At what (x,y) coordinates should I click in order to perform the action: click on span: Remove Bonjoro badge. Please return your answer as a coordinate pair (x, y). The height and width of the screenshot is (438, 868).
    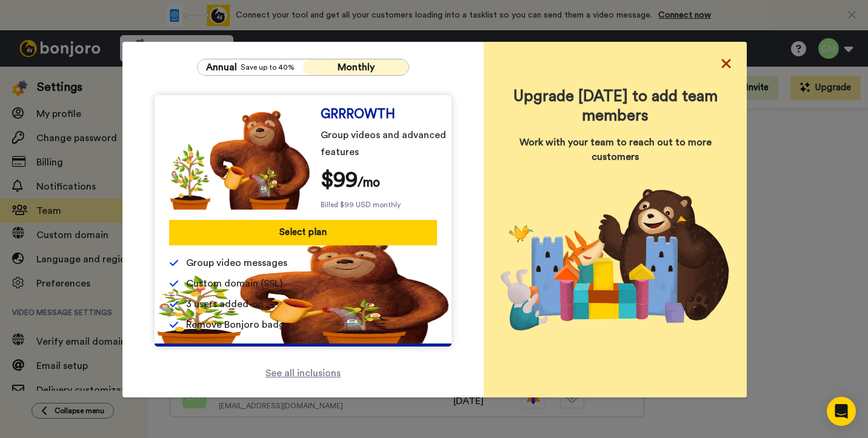
    Looking at the image, I should click on (238, 325).